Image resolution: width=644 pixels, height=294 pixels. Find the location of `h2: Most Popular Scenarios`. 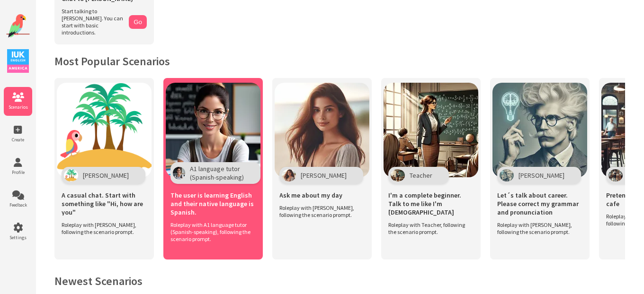

h2: Most Popular Scenarios is located at coordinates (339, 61).